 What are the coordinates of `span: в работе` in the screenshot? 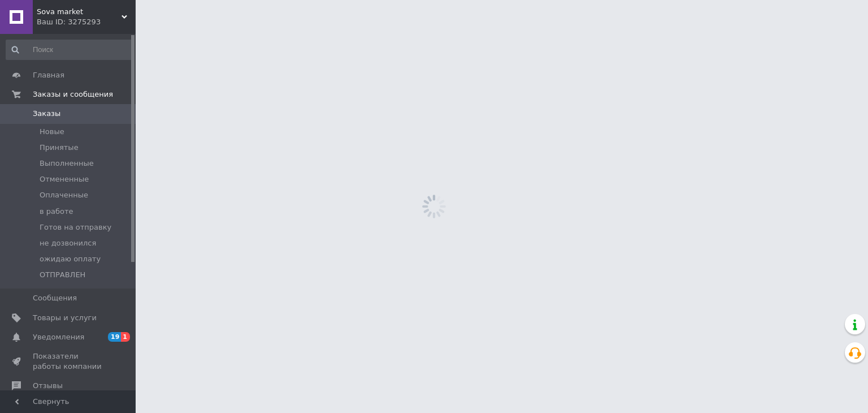 It's located at (56, 211).